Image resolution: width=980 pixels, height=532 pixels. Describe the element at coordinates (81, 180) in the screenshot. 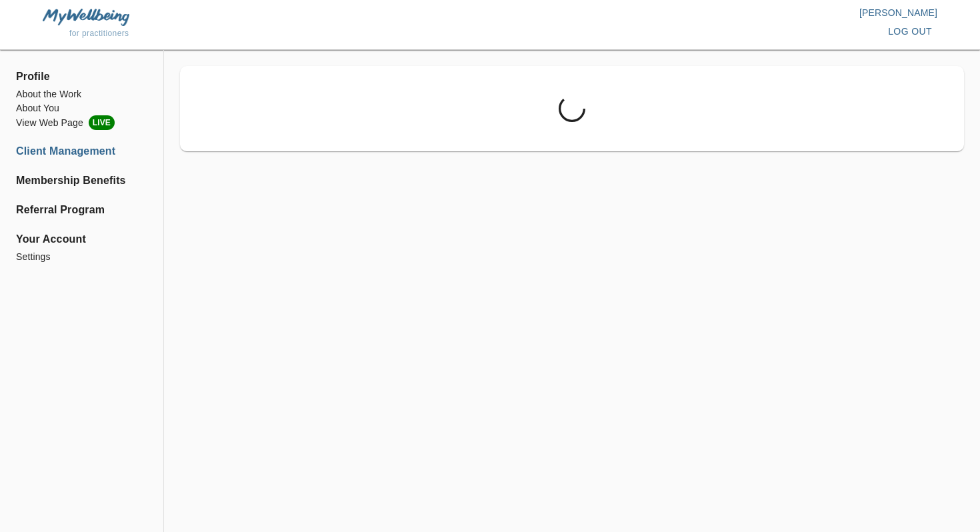

I see `a: Membership Benefits` at that location.